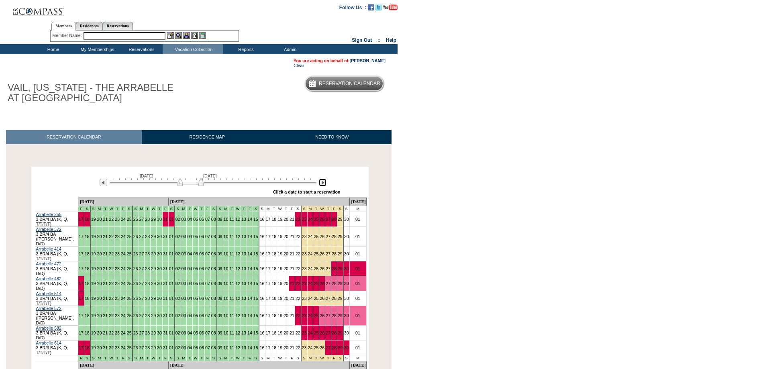  I want to click on a: Members, so click(63, 26).